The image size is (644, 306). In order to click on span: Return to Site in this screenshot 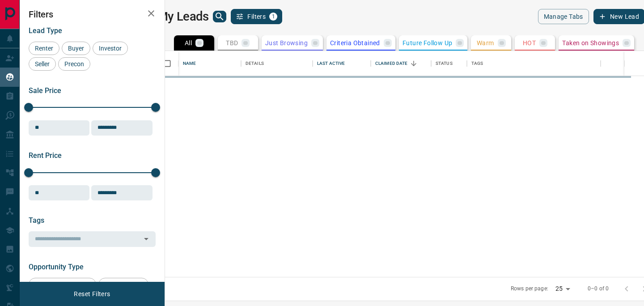, I will do `click(123, 284)`.